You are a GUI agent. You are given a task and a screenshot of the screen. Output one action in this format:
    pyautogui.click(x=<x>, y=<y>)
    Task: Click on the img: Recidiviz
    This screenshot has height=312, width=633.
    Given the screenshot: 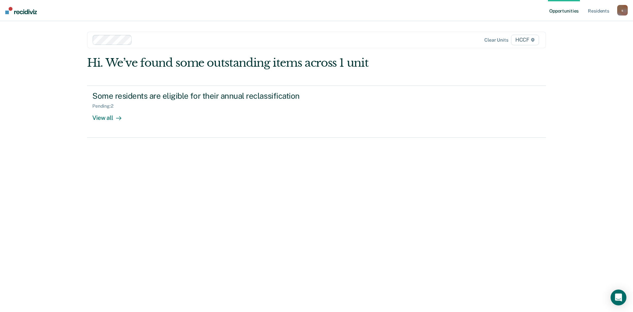 What is the action you would take?
    pyautogui.click(x=21, y=11)
    